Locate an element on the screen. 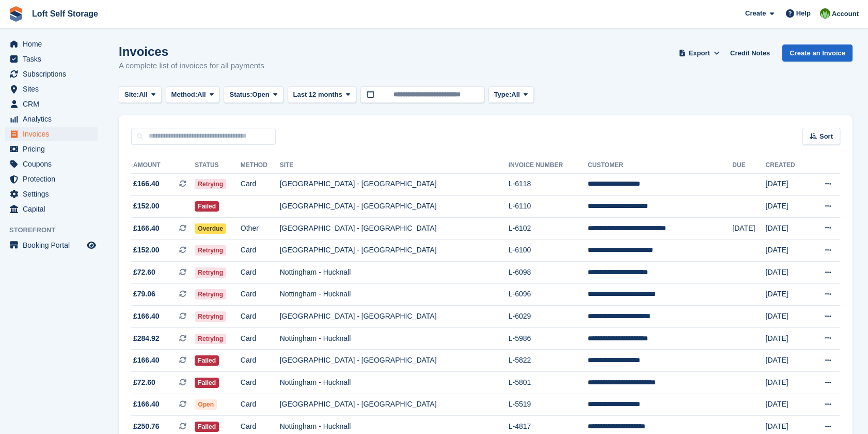 The width and height of the screenshot is (868, 434). span: CRM is located at coordinates (54, 104).